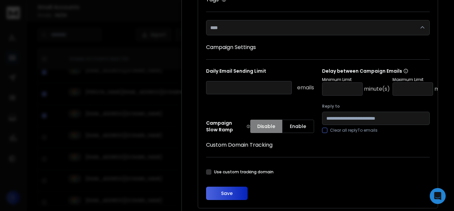  I want to click on button: Save, so click(227, 193).